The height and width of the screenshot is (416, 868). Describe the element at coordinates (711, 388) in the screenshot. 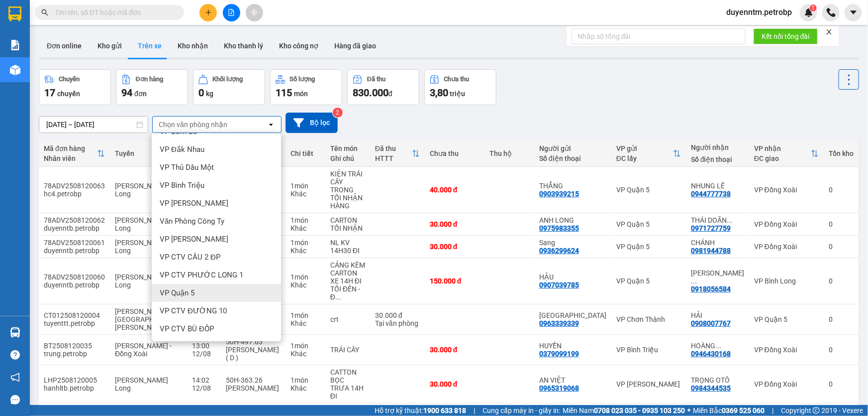

I see `div: 0984344535` at that location.